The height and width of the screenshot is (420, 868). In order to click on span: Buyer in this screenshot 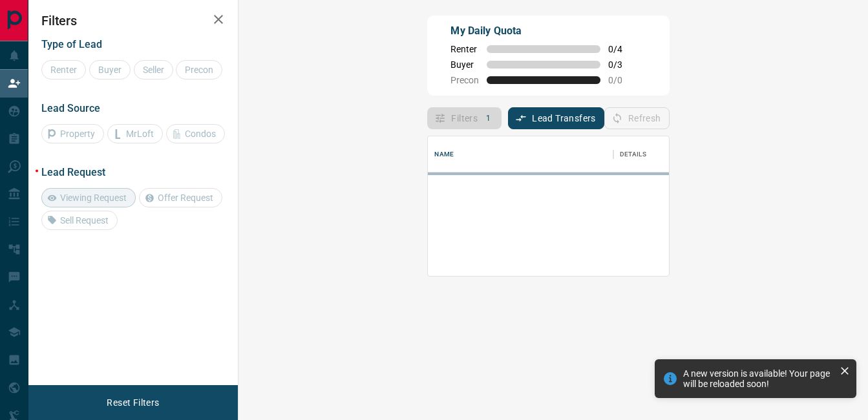, I will do `click(465, 65)`.